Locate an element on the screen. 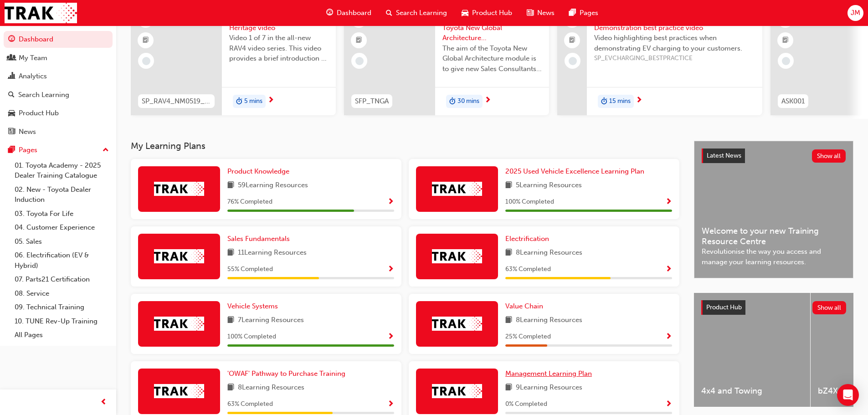 Image resolution: width=868 pixels, height=415 pixels. span: 5 Learning Resources is located at coordinates (549, 186).